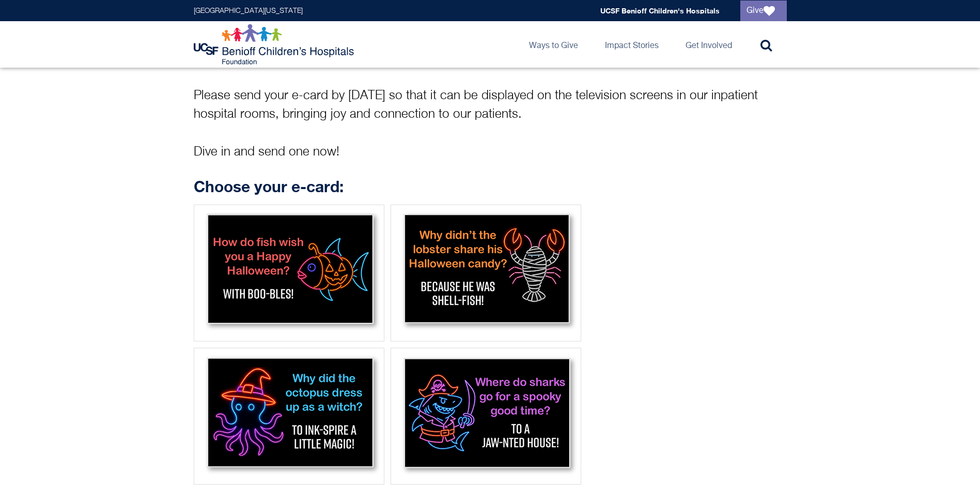  I want to click on strong: Choose your e-card:, so click(269, 186).